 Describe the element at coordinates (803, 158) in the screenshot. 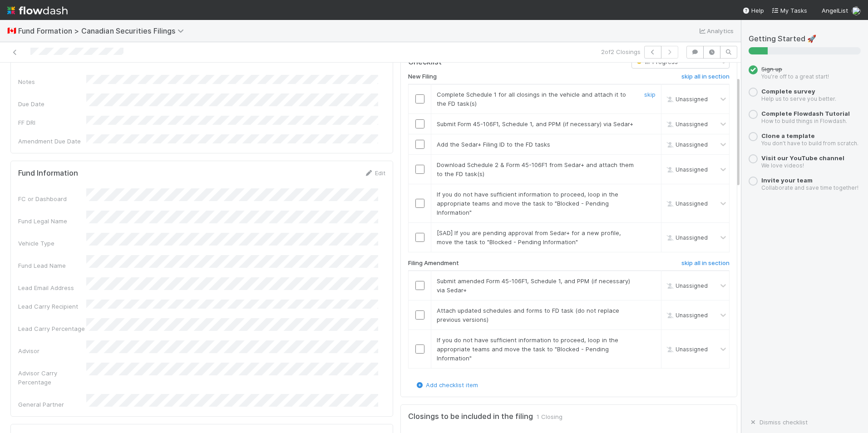

I see `a: Visit our YouTube channel` at that location.